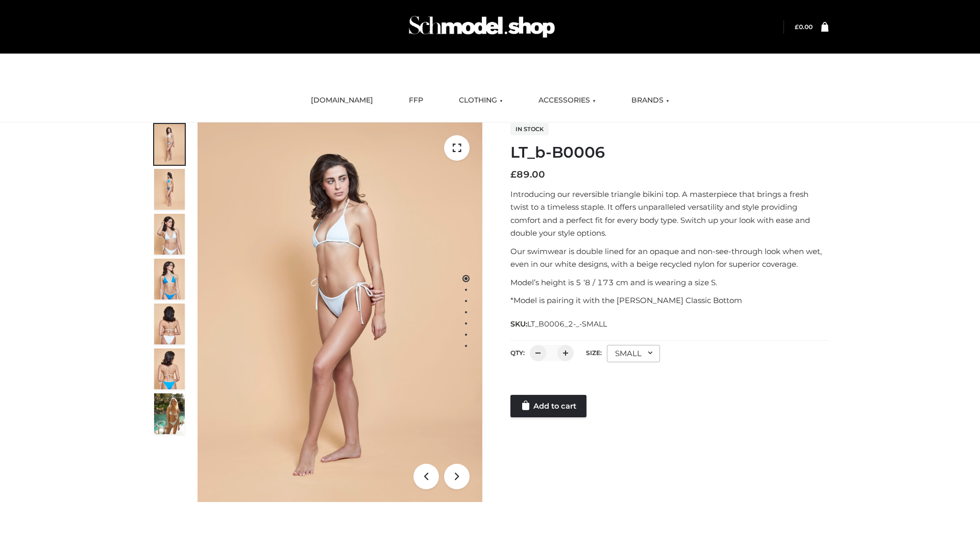 Image resolution: width=980 pixels, height=551 pixels. I want to click on label: QTY:, so click(517, 352).